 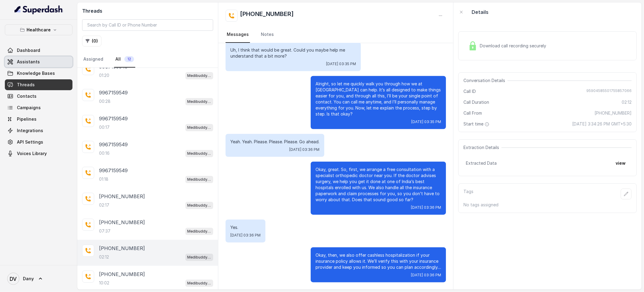 I want to click on a: Threads, so click(x=39, y=85).